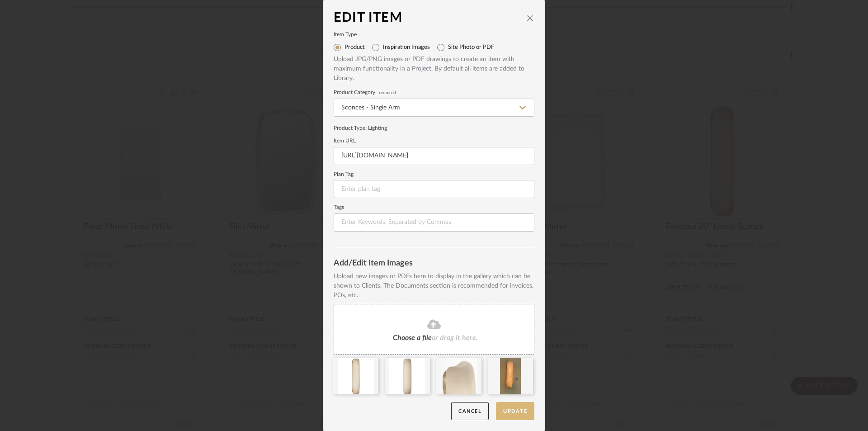 Image resolution: width=868 pixels, height=431 pixels. What do you see at coordinates (470, 411) in the screenshot?
I see `button: Cancel` at bounding box center [470, 411].